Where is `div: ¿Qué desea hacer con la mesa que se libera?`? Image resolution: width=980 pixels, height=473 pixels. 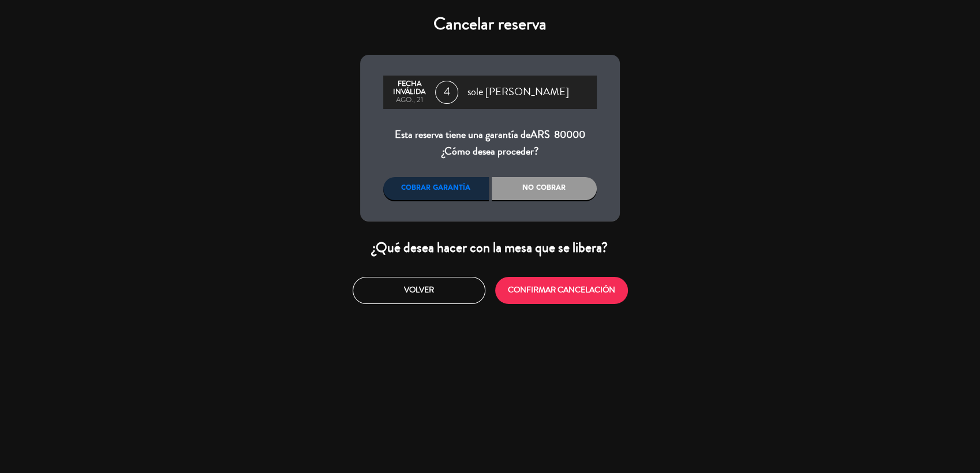 div: ¿Qué desea hacer con la mesa que se libera? is located at coordinates (490, 247).